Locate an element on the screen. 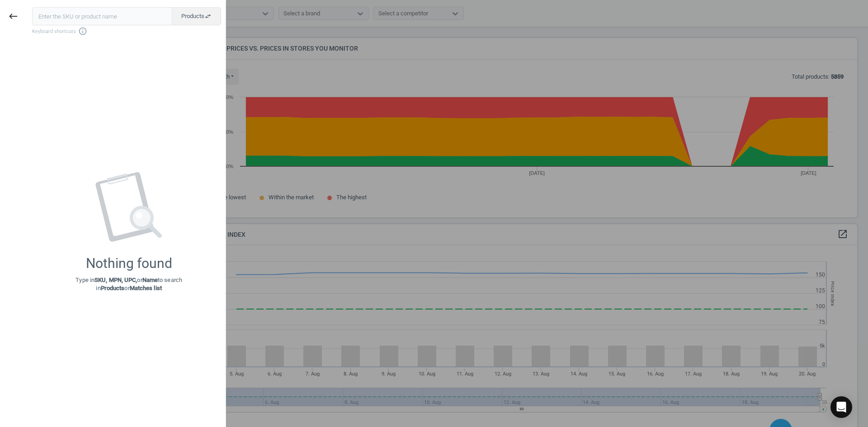 This screenshot has width=868, height=427. i: info_outline is located at coordinates (83, 31).